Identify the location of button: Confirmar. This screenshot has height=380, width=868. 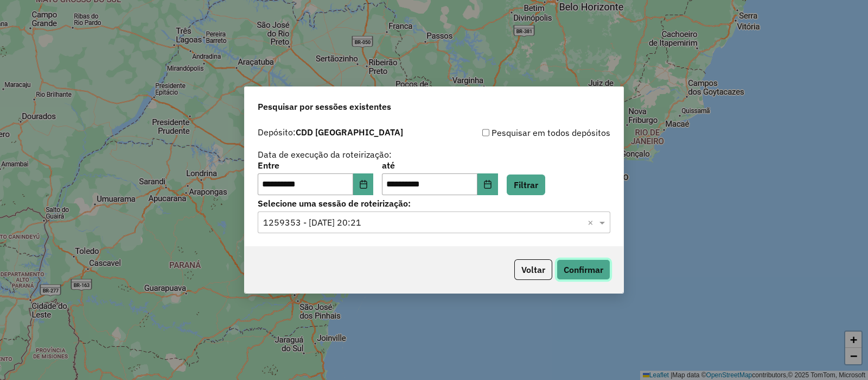
(584, 269).